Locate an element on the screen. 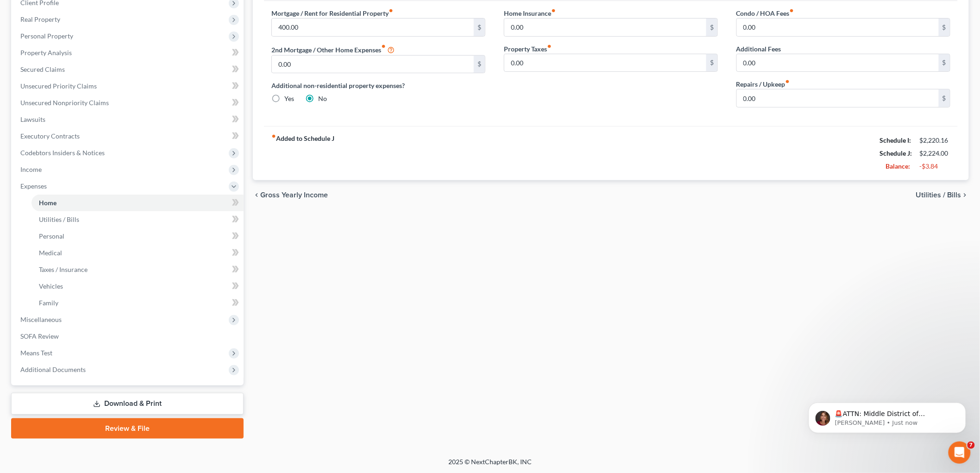 This screenshot has height=473, width=980. span: SOFA Review is located at coordinates (39, 336).